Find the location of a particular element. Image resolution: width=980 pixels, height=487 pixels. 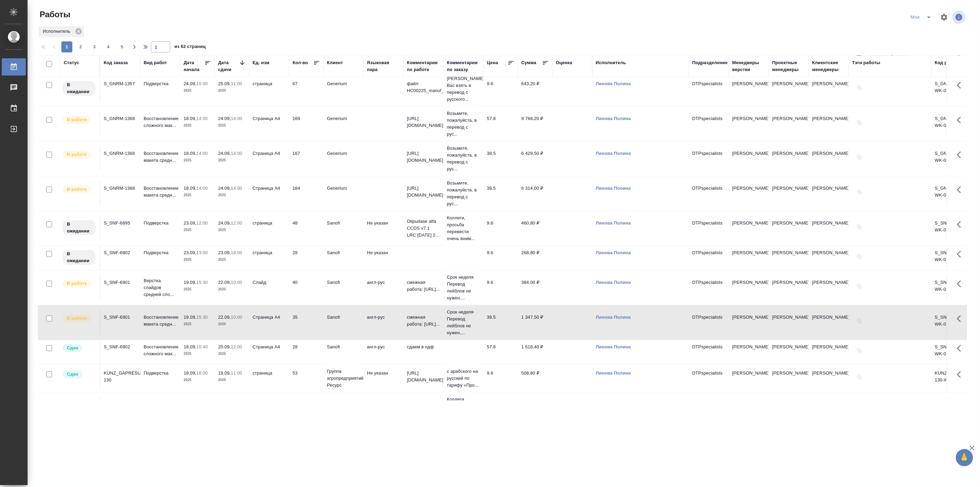

span: 2 is located at coordinates (80, 47).